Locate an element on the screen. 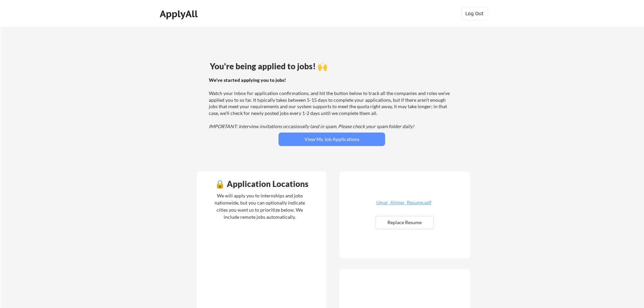 The image size is (644, 308). button: Log Out is located at coordinates (475, 13).